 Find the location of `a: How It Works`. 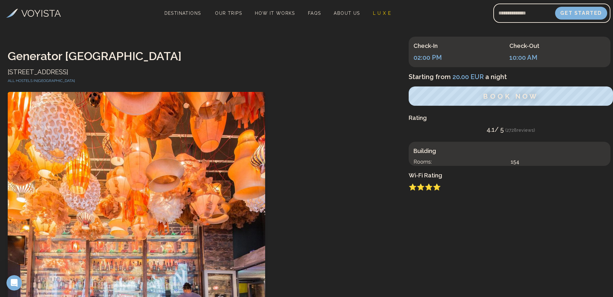

a: How It Works is located at coordinates (275, 13).